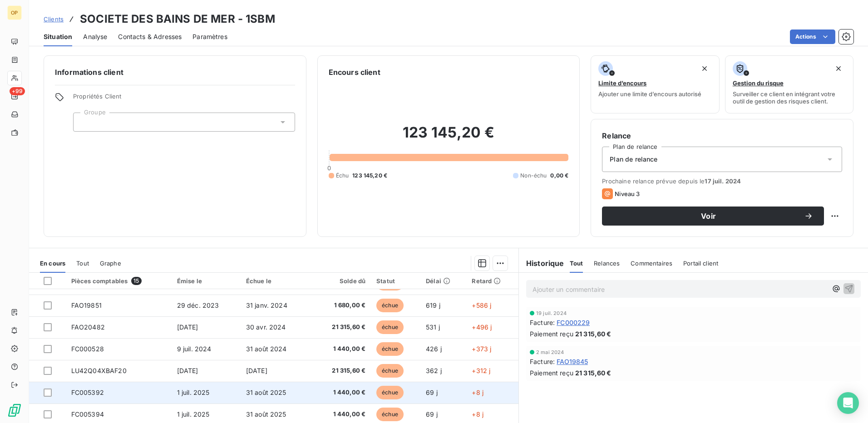 This screenshot has height=423, width=868. What do you see at coordinates (533, 176) in the screenshot?
I see `span: Non-échu` at bounding box center [533, 176].